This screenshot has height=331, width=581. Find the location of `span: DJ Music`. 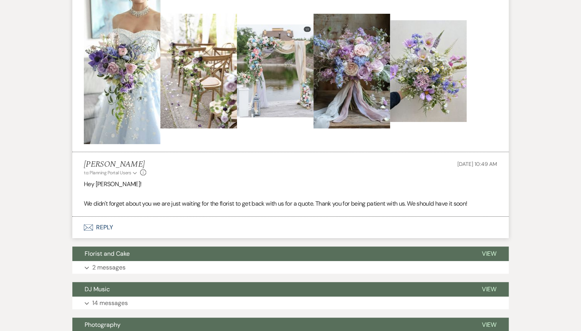

span: DJ Music is located at coordinates (97, 289).